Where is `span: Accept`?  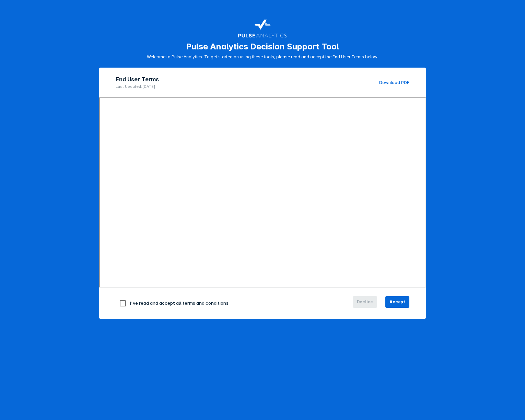 span: Accept is located at coordinates (398, 302).